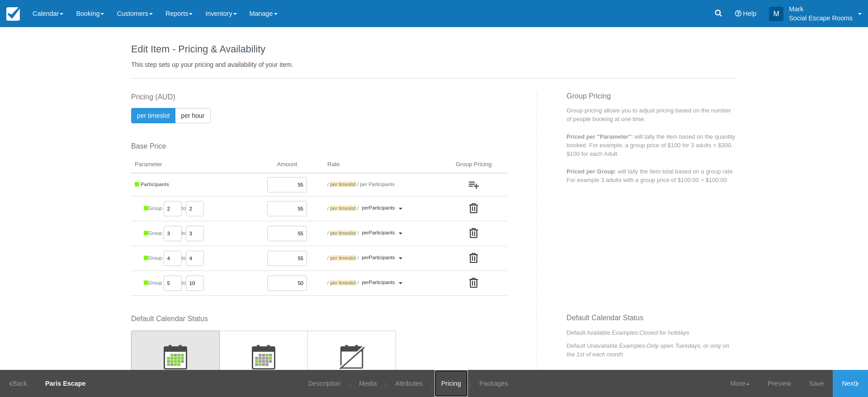  I want to click on img: wizard-add-group-icon.png, so click(474, 185).